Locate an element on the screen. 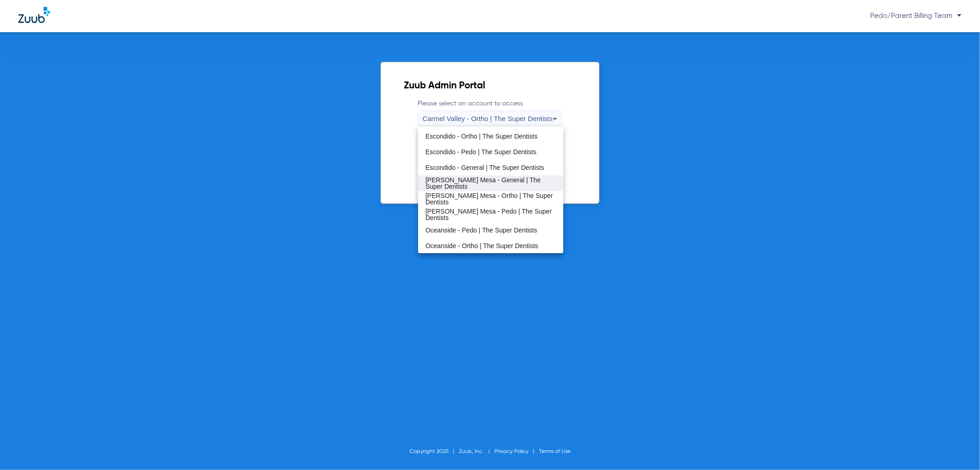 This screenshot has width=980, height=470. span: Escondido - Pedo | The Super Dentists is located at coordinates (482, 152).